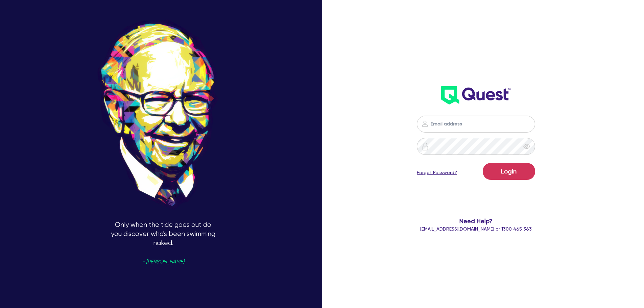 Image resolution: width=644 pixels, height=308 pixels. What do you see at coordinates (475, 95) in the screenshot?
I see `img: wH2k97JdezQIQAAAABJRU5ErkJggg==` at bounding box center [475, 95].